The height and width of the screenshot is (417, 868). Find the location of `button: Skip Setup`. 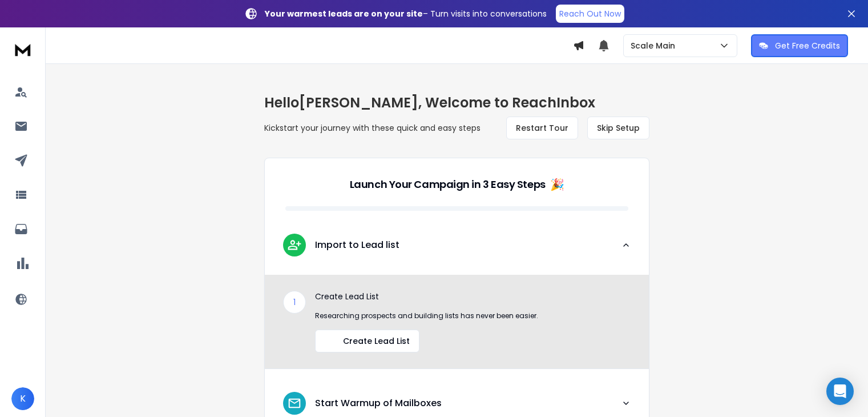

button: Skip Setup is located at coordinates (618, 128).